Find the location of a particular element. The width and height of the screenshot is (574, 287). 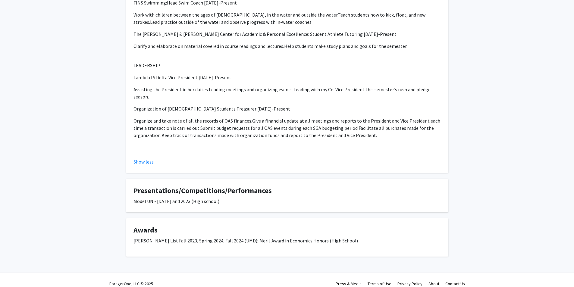

p: LEADERSHIP is located at coordinates (287, 65).